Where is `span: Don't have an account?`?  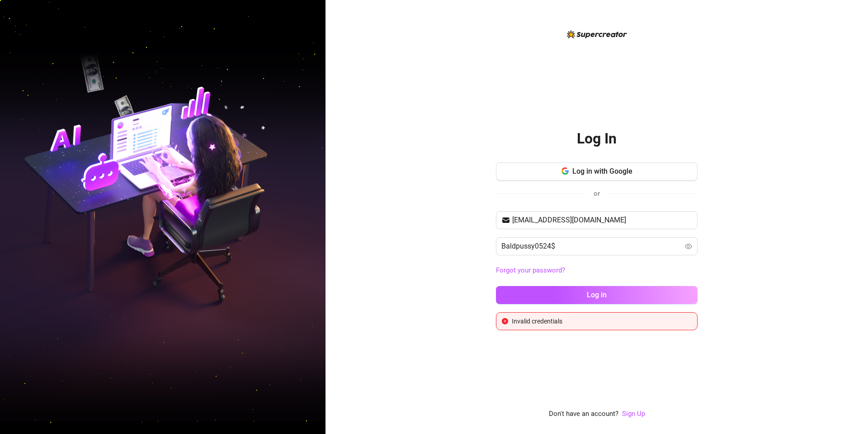
span: Don't have an account? is located at coordinates (583, 415).